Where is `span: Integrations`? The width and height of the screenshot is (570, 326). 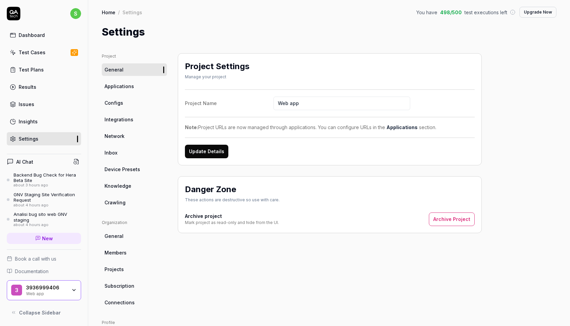 span: Integrations is located at coordinates (119, 119).